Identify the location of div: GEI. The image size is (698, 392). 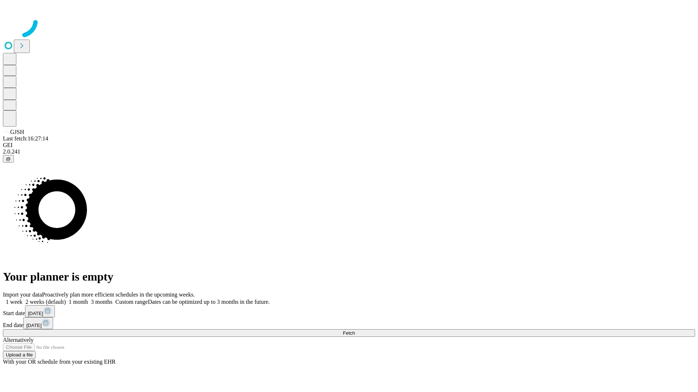
(349, 145).